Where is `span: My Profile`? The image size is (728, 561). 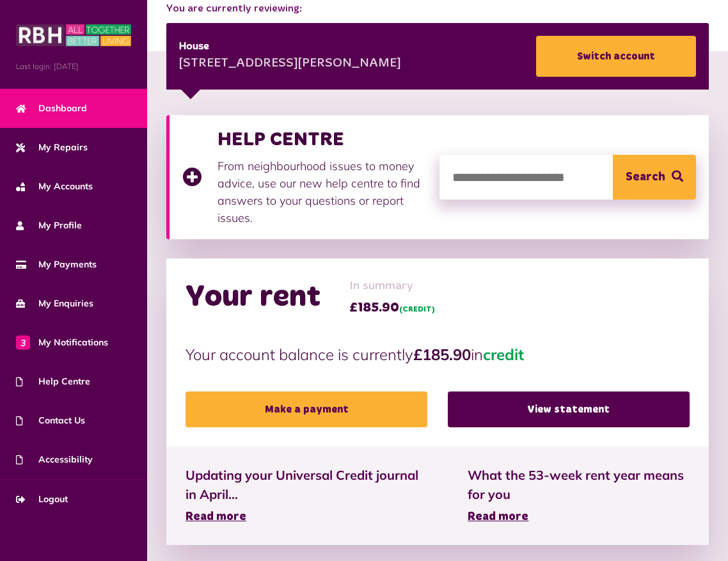 span: My Profile is located at coordinates (49, 225).